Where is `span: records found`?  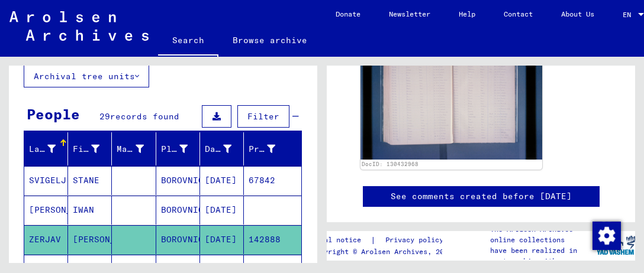 span: records found is located at coordinates (145, 116).